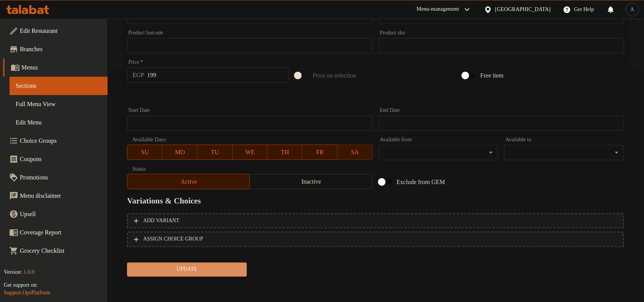 The height and width of the screenshot is (302, 644). I want to click on a: Sections, so click(58, 86).